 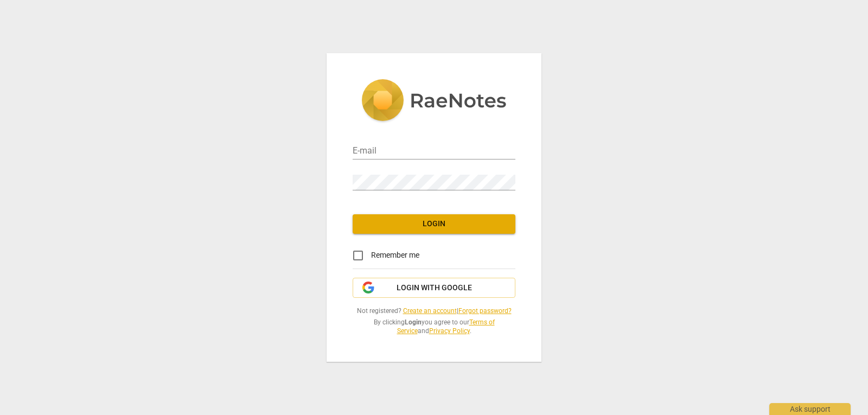 I want to click on a: Terms of Service, so click(x=446, y=327).